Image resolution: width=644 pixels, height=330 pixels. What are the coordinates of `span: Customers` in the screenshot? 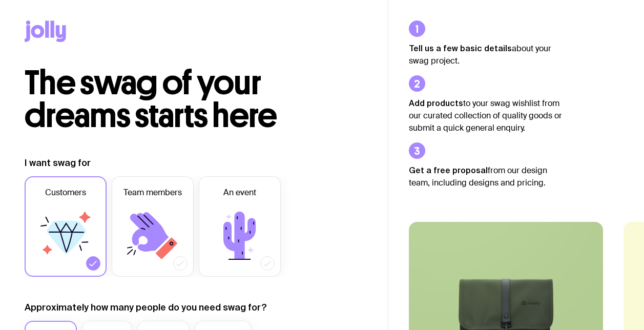 It's located at (65, 193).